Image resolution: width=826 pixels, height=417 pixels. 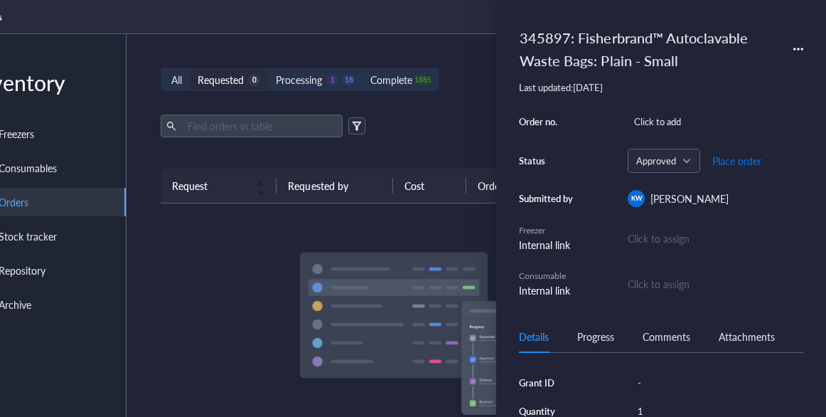 I want to click on th: Cost, so click(x=429, y=186).